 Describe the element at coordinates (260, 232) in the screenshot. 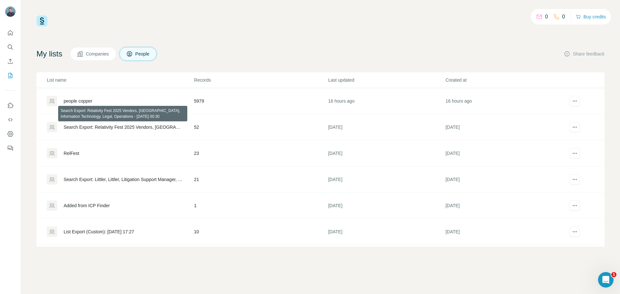

I see `td: 10` at that location.